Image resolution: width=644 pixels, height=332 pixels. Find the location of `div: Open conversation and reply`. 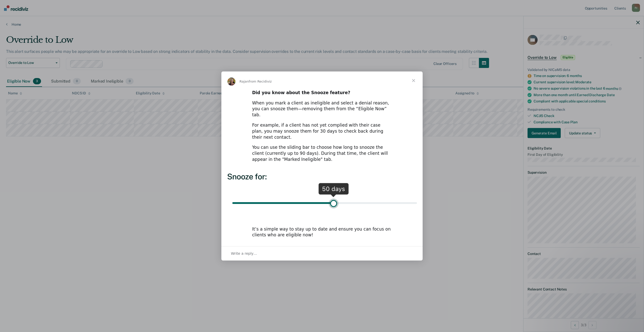

div: Open conversation and reply is located at coordinates (322, 253).